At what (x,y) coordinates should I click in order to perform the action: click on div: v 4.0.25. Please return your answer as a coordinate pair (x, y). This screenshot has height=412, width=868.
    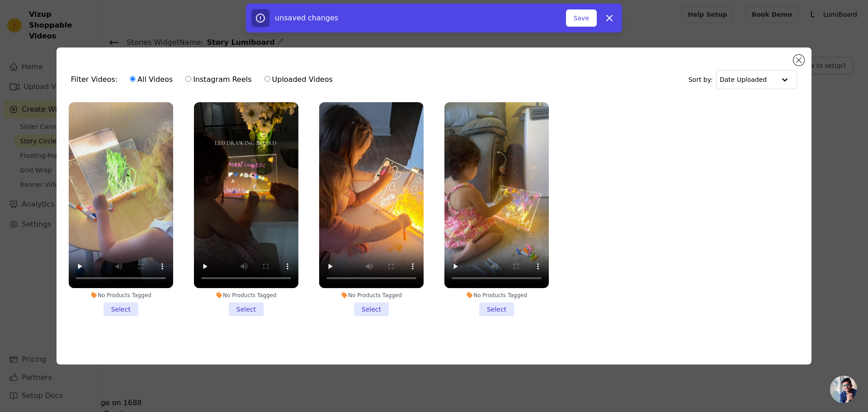
    Looking at the image, I should click on (35, 18).